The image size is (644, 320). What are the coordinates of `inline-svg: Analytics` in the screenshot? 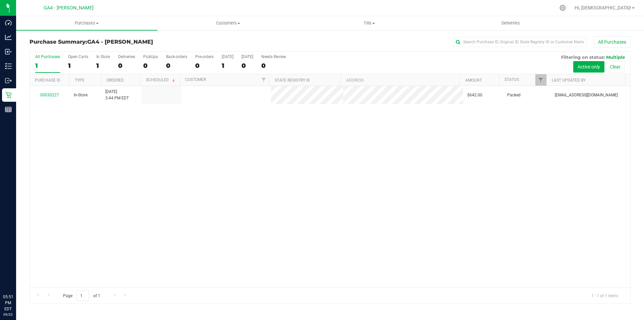 It's located at (8, 37).